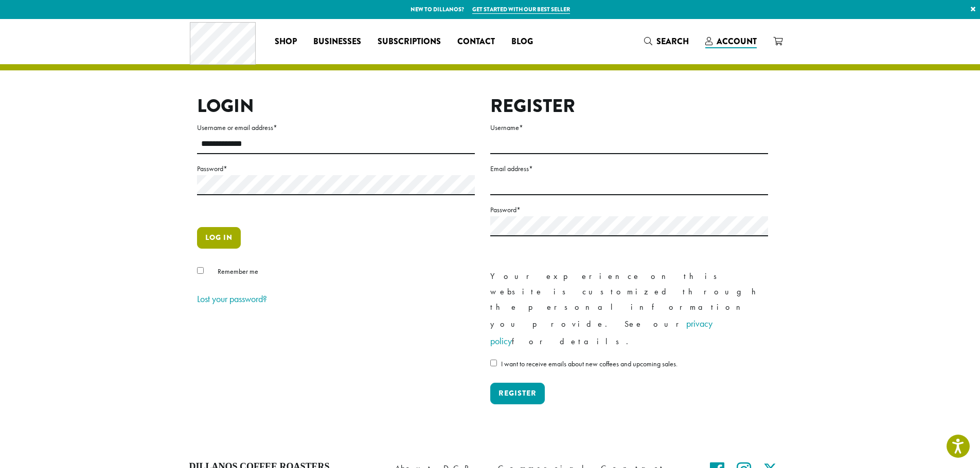  I want to click on span: Subscriptions, so click(409, 41).